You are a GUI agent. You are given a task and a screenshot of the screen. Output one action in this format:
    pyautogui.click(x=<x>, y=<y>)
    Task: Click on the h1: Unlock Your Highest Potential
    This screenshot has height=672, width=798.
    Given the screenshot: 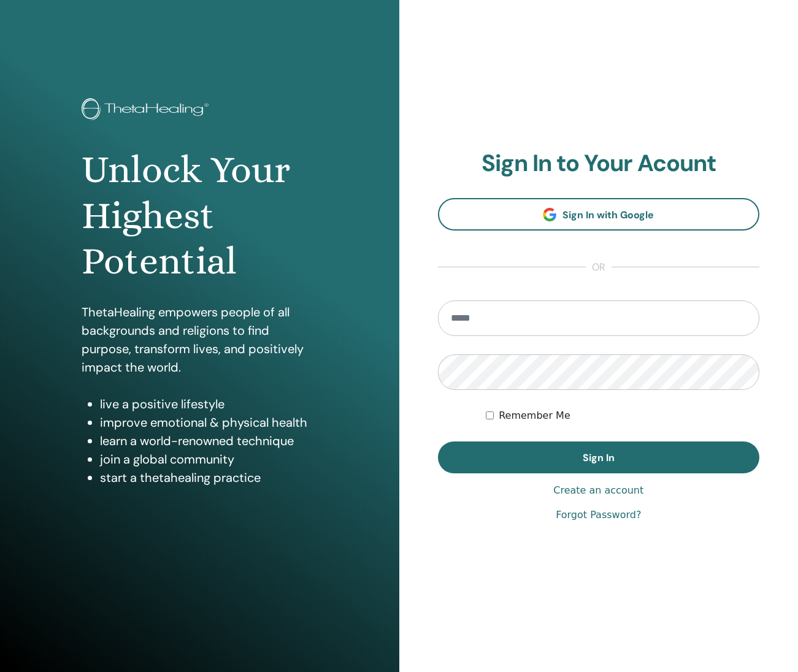 What is the action you would take?
    pyautogui.click(x=200, y=215)
    